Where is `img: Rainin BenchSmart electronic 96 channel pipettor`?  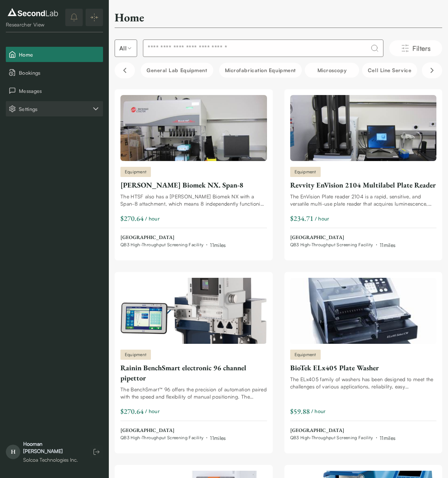 img: Rainin BenchSmart electronic 96 channel pipettor is located at coordinates (194, 311).